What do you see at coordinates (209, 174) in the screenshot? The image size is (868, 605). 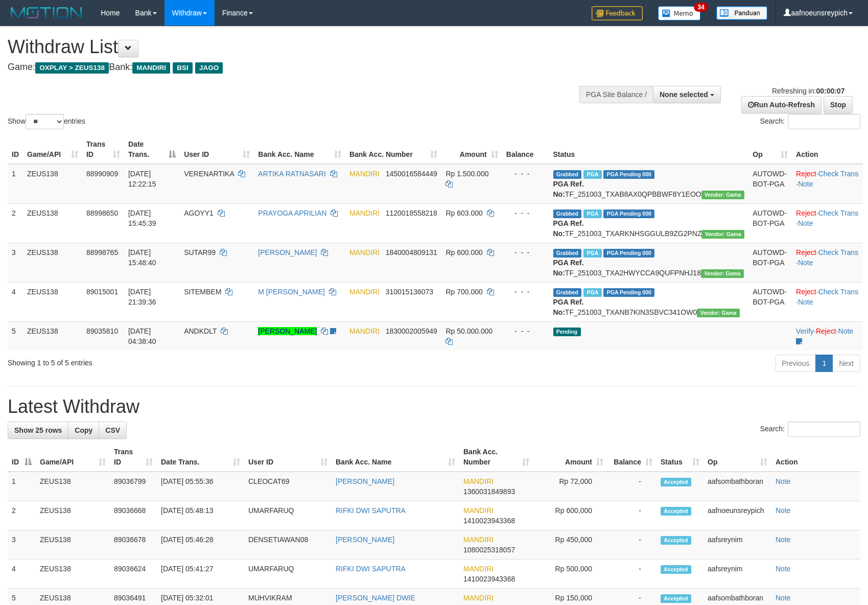 I see `span: VERENARTIKA` at bounding box center [209, 174].